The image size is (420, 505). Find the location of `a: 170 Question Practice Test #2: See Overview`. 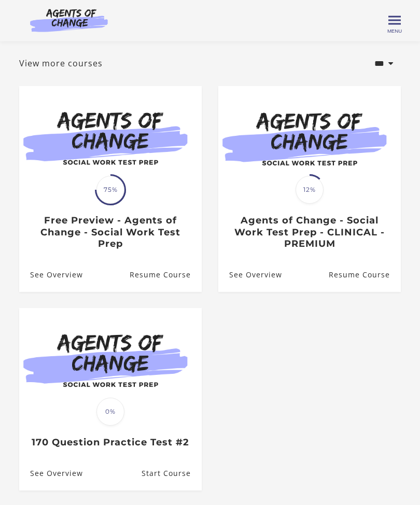

a: 170 Question Practice Test #2: See Overview is located at coordinates (51, 474).